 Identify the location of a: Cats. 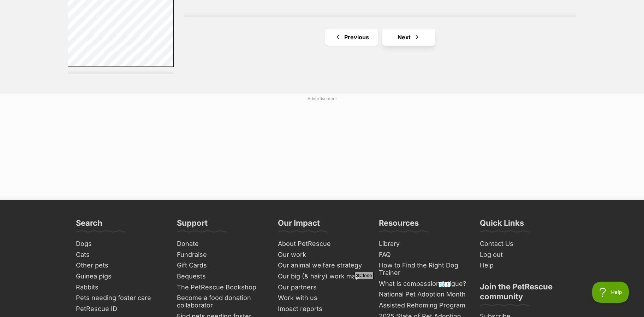
(120, 255).